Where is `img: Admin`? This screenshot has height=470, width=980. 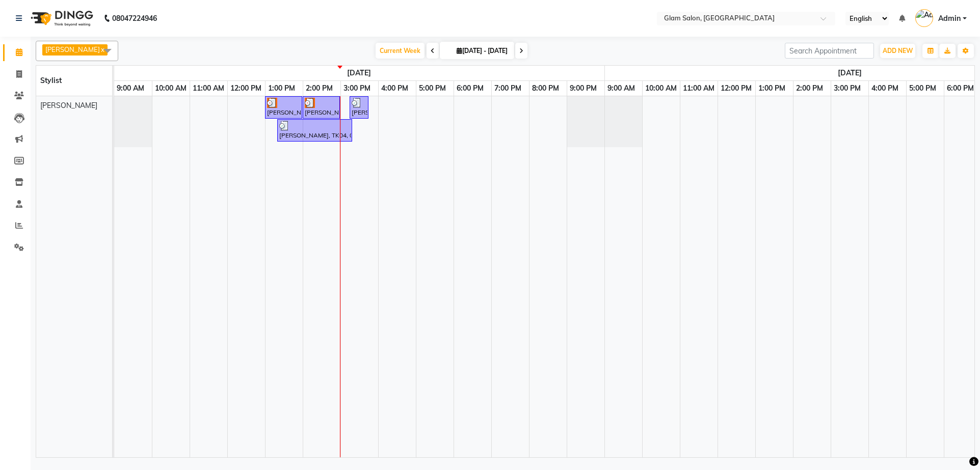 img: Admin is located at coordinates (924, 18).